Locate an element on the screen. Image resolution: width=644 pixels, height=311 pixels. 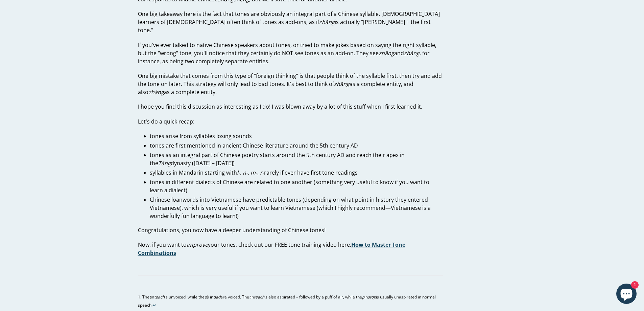
em: Táng is located at coordinates (164, 163).